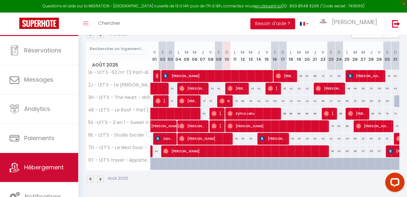 This screenshot has height=197, width=407. Describe the element at coordinates (235, 52) in the screenshot. I see `abbr: L` at that location.